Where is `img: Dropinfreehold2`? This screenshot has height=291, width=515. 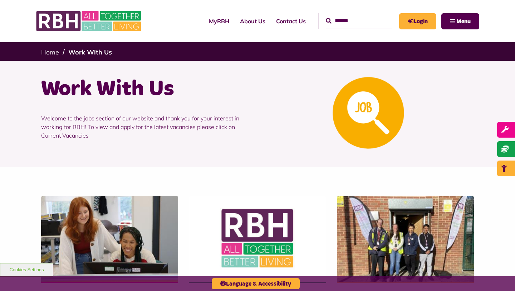 img: Dropinfreehold2 is located at coordinates (405, 238).